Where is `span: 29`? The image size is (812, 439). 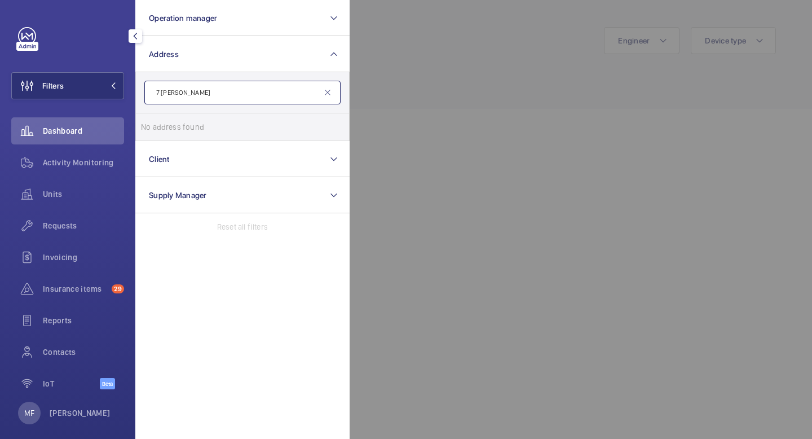 span: 29 is located at coordinates (118, 289).